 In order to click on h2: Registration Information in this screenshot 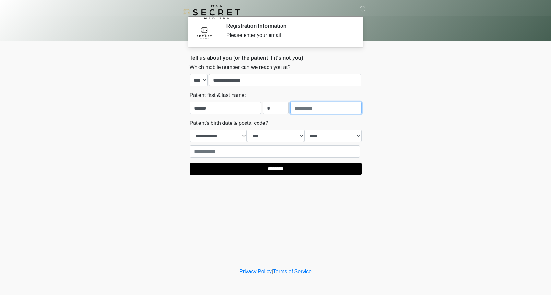, I will do `click(289, 26)`.